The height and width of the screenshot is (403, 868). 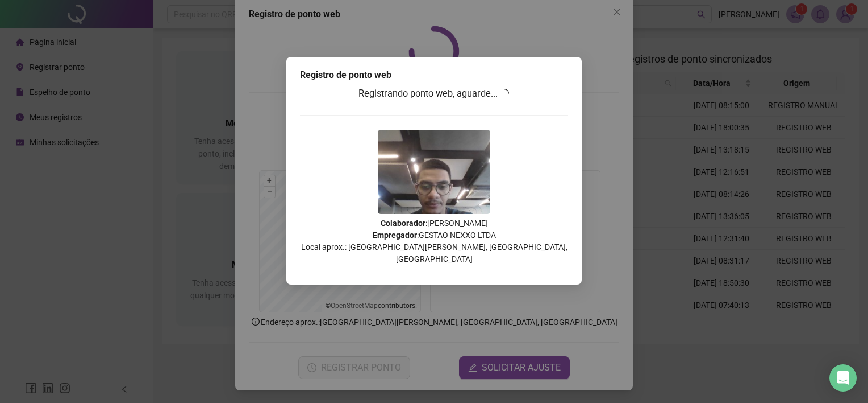 What do you see at coordinates (434, 172) in the screenshot?
I see `img: 2Q==` at bounding box center [434, 172].